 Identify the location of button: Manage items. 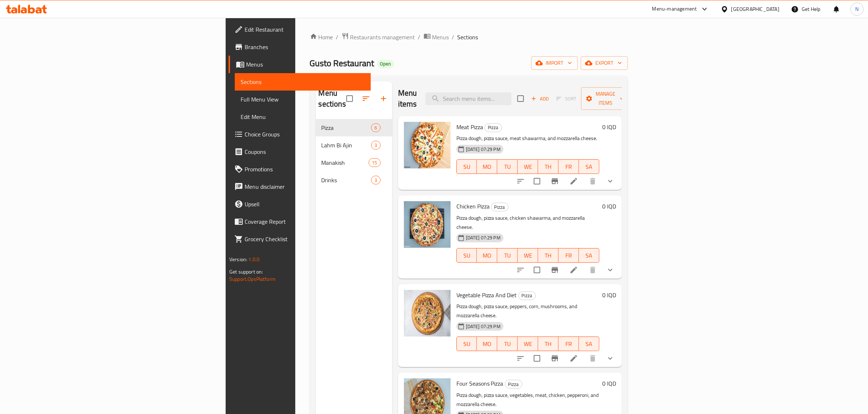
(606, 99).